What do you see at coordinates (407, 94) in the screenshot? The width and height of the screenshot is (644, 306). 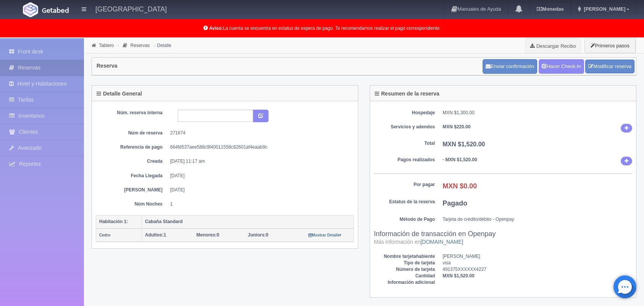 I see `h4: Resumen de la reserva` at bounding box center [407, 94].